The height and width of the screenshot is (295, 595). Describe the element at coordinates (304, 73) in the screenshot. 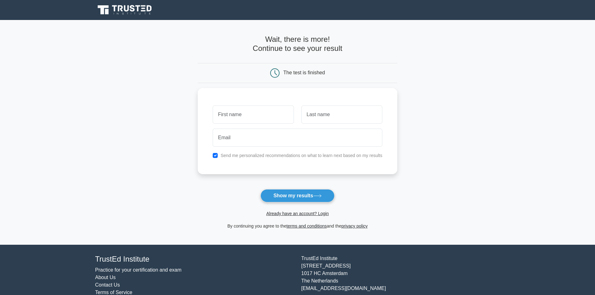

I see `div: The test is finished` at that location.